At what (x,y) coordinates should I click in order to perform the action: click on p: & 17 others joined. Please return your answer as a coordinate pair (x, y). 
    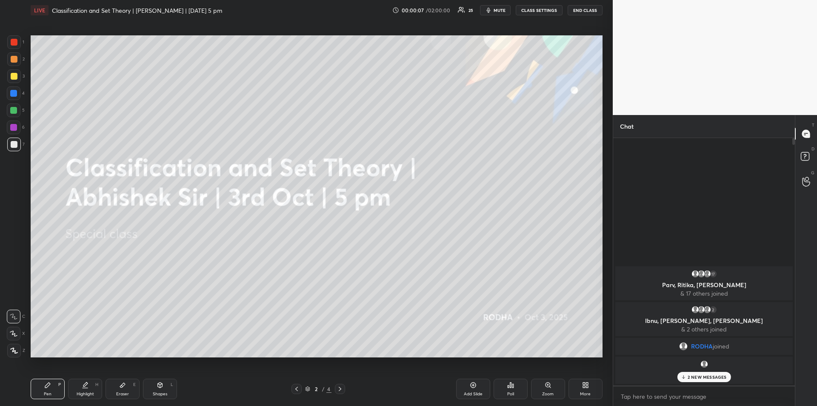
    Looking at the image, I should click on (704, 293).